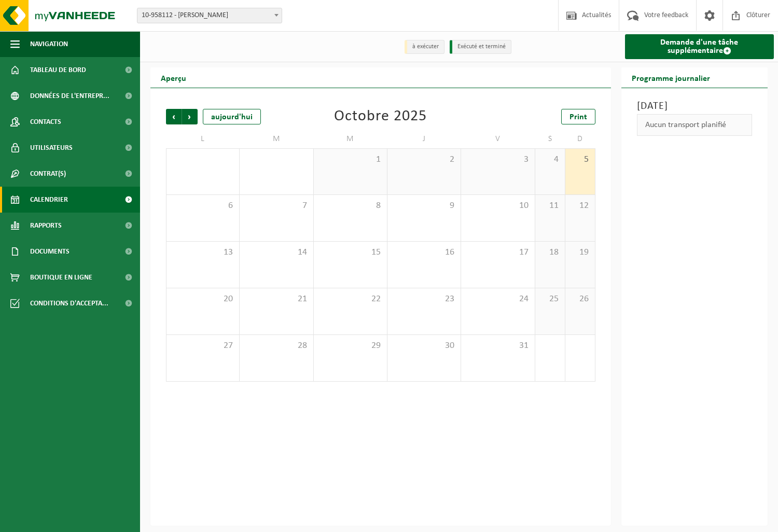 The width and height of the screenshot is (778, 532). What do you see at coordinates (550, 206) in the screenshot?
I see `span: 11` at bounding box center [550, 206].